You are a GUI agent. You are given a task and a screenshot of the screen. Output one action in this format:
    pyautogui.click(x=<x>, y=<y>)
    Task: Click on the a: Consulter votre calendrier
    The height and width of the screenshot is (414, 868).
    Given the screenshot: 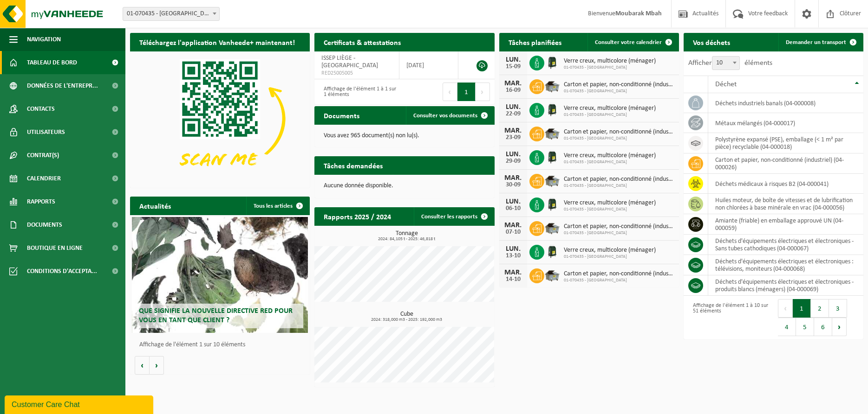 What is the action you would take?
    pyautogui.click(x=633, y=42)
    